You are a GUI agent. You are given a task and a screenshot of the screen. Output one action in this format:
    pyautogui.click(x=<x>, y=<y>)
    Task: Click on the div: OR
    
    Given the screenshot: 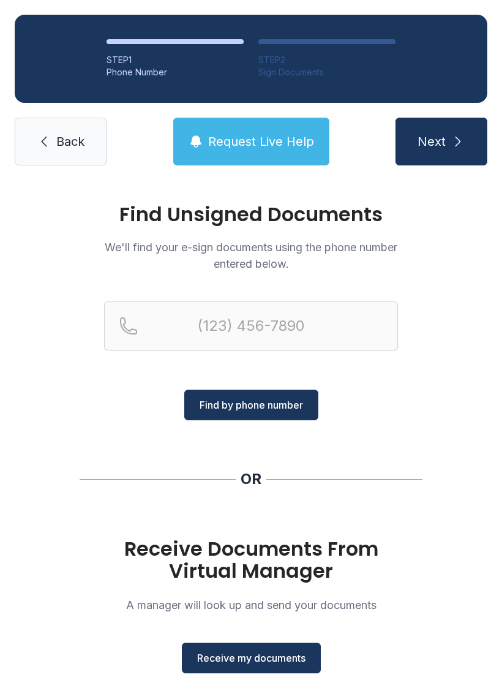 What is the action you would take?
    pyautogui.click(x=251, y=479)
    